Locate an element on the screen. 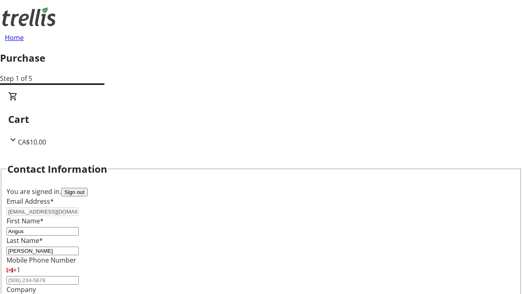 This screenshot has width=522, height=294. button: Sign out is located at coordinates (74, 192).